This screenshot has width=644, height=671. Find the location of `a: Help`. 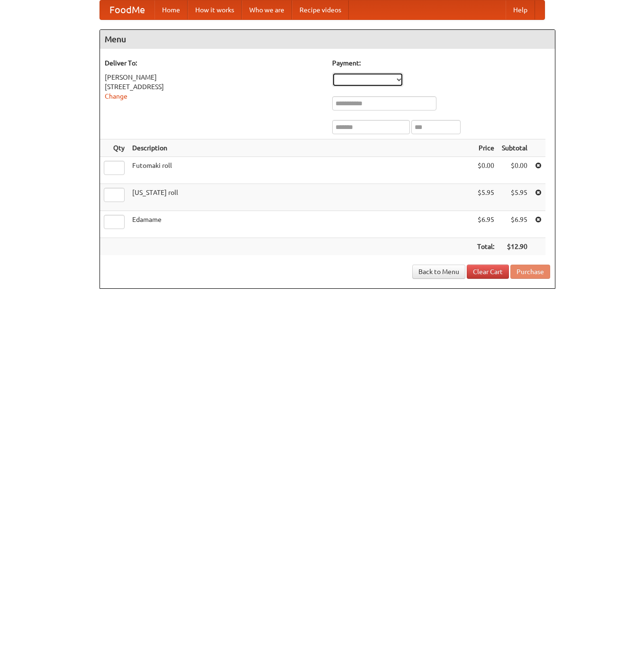

a: Help is located at coordinates (520, 10).